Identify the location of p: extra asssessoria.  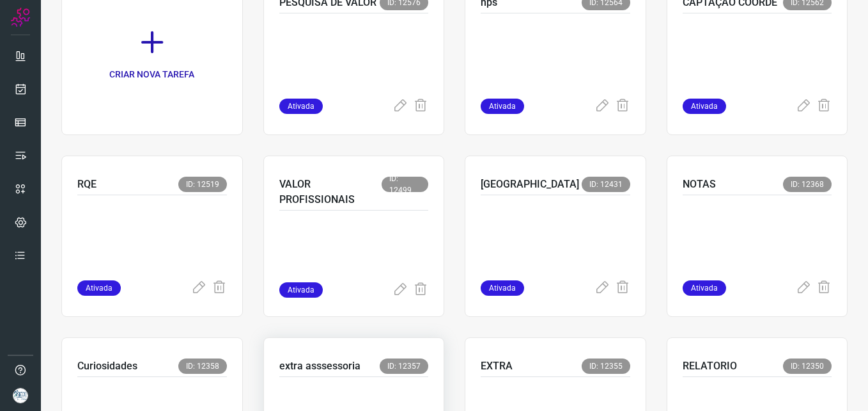
(320, 366).